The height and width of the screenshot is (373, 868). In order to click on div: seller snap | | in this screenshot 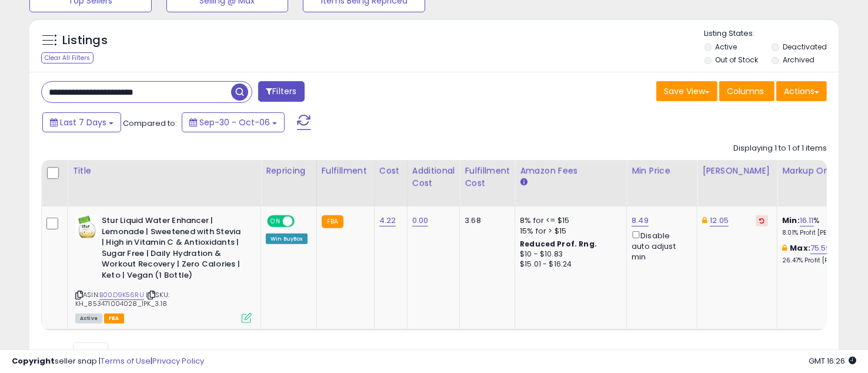, I will do `click(108, 361)`.